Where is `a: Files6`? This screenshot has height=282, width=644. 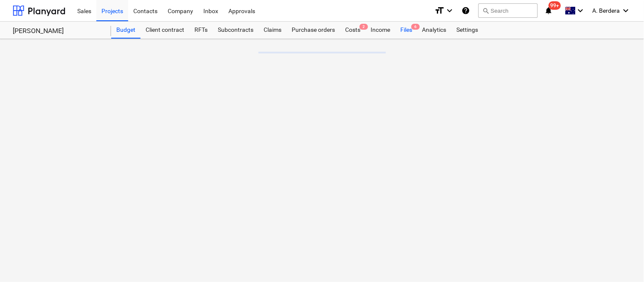
a: Files6 is located at coordinates (406, 30).